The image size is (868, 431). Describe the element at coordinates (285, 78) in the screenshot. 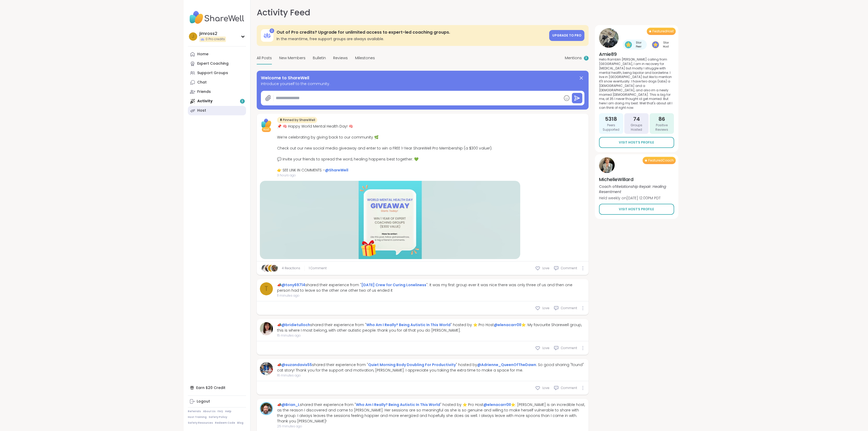

I see `span: Welcome to ShareWell` at that location.